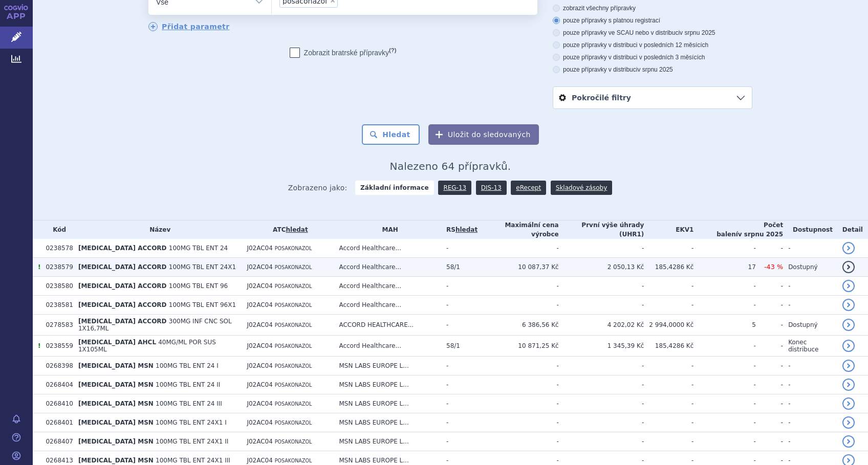  I want to click on label: pouze přípravky v distribuci v posledních 3 měsících, so click(652, 57).